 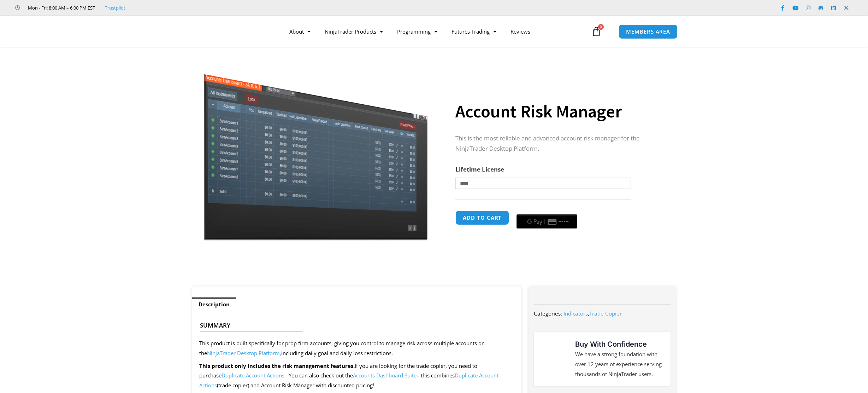 I want to click on a: NinjaTrader Products, so click(x=353, y=32).